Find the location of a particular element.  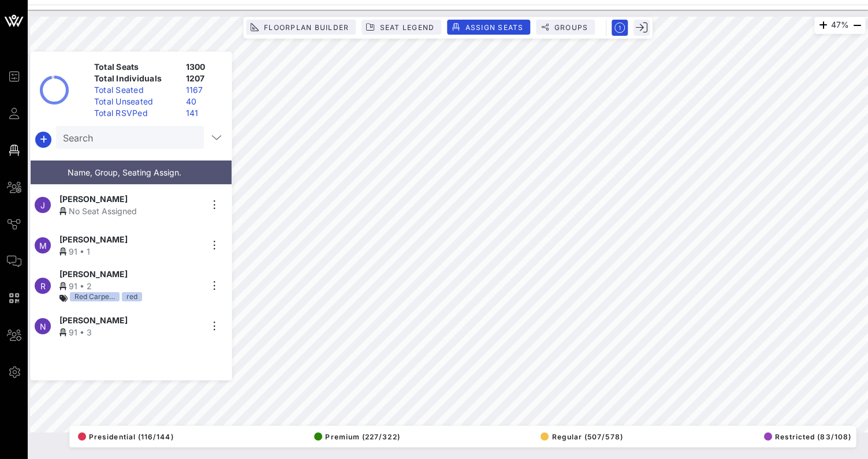

span: Regular (507/578) is located at coordinates (581, 437).